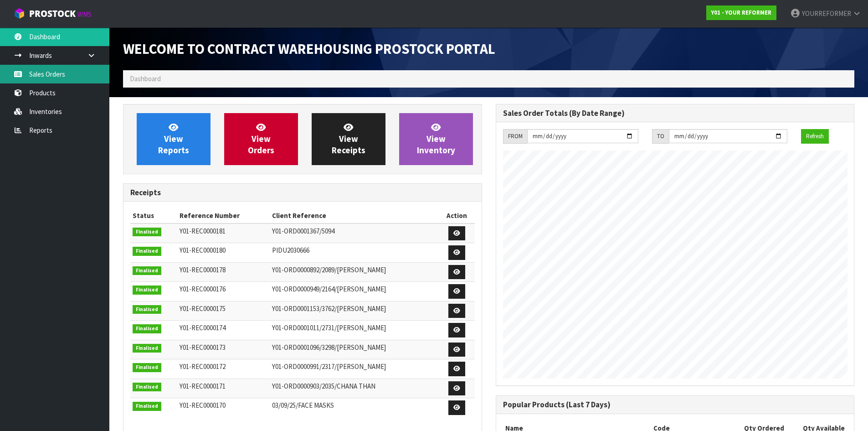  What do you see at coordinates (675, 404) in the screenshot?
I see `h3: Popular Products (Last 7 Days)` at bounding box center [675, 404].